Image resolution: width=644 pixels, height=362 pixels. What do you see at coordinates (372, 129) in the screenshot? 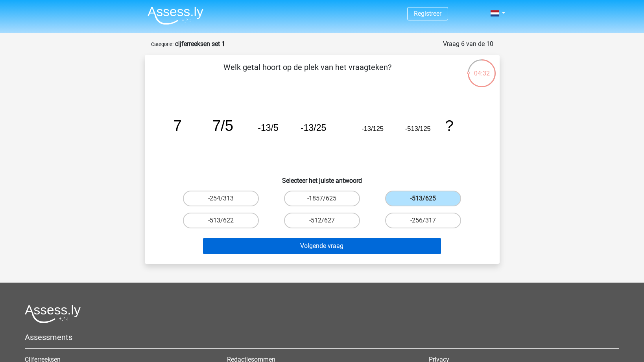
I see `tspan: -13/125` at bounding box center [372, 129].